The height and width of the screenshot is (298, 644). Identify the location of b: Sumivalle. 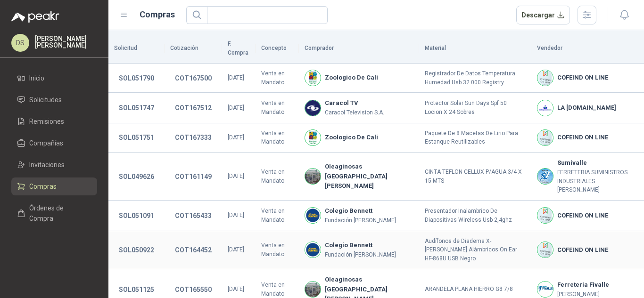
(598, 163).